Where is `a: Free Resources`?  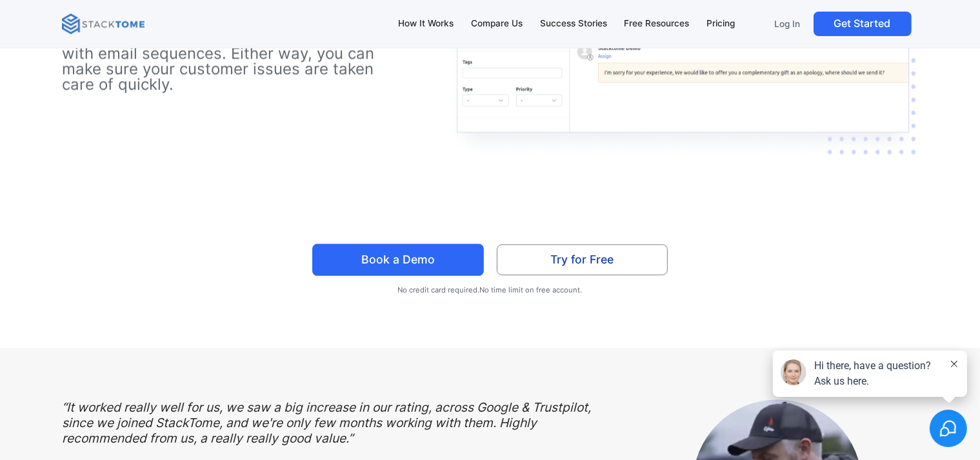
a: Free Resources is located at coordinates (657, 24).